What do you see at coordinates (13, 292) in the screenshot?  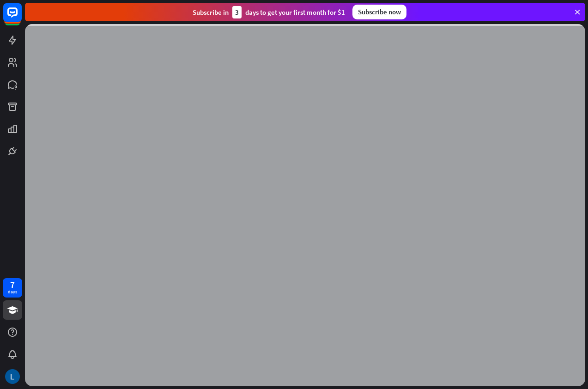 I see `div: days` at bounding box center [13, 292].